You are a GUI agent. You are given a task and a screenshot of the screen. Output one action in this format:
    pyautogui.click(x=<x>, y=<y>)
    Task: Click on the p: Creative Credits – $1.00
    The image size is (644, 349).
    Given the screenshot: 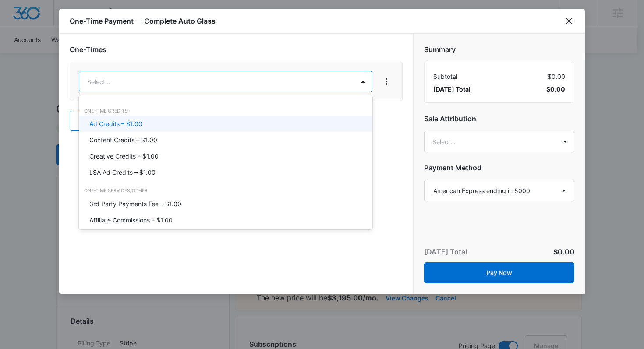 What is the action you would take?
    pyautogui.click(x=124, y=156)
    